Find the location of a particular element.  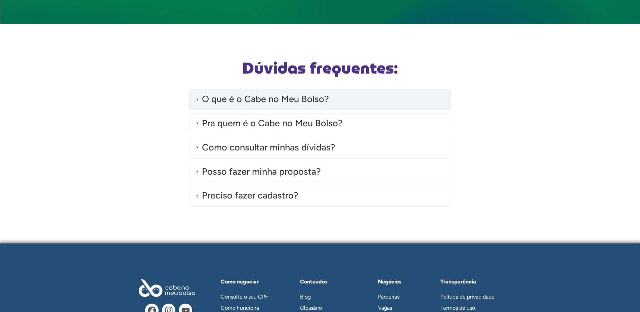

a: Blog is located at coordinates (327, 297).